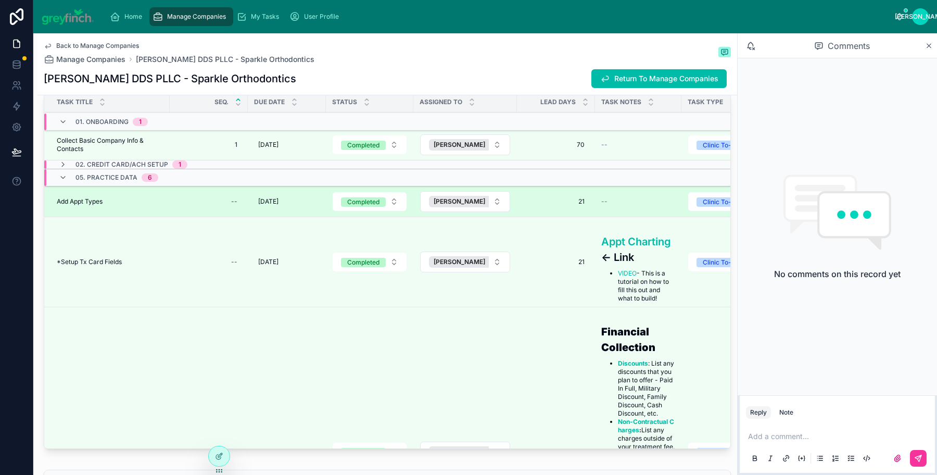 This screenshot has height=475, width=937. What do you see at coordinates (209, 145) in the screenshot?
I see `a: 1` at bounding box center [209, 145].